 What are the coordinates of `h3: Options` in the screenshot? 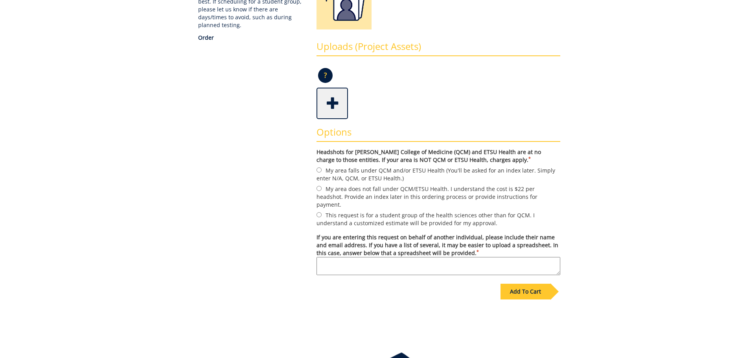 It's located at (438, 134).